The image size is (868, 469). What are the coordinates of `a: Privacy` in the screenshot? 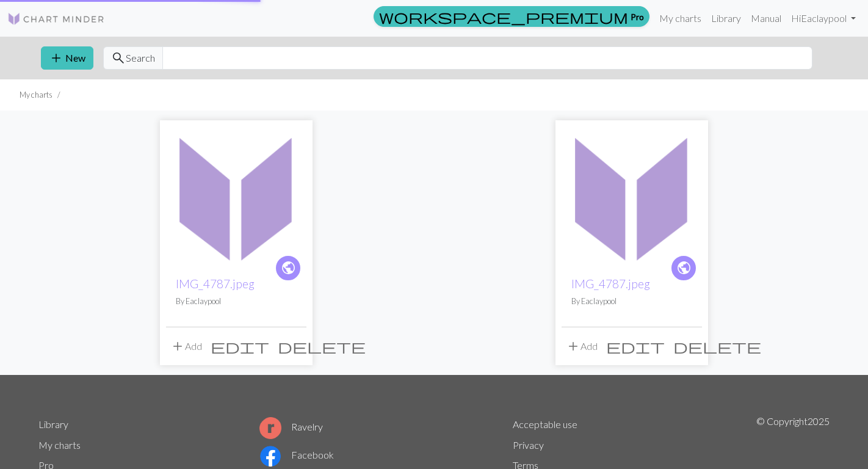 It's located at (528, 445).